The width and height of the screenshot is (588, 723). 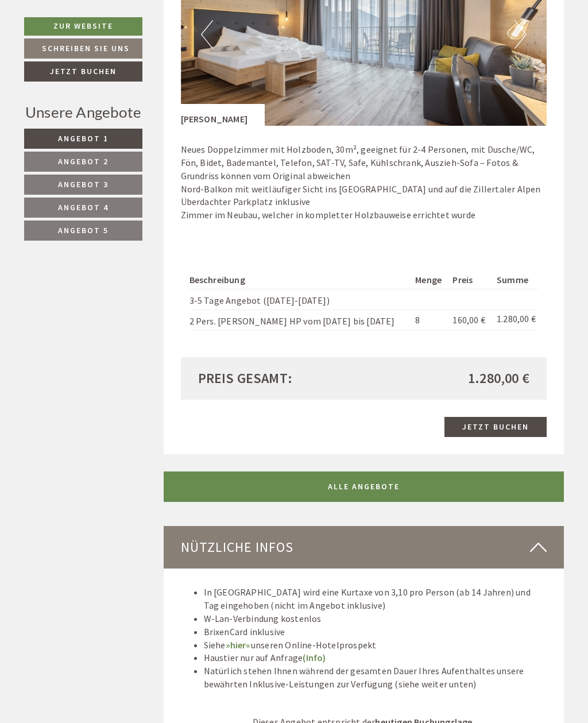 What do you see at coordinates (83, 48) in the screenshot?
I see `a: Schreiben Sie uns` at bounding box center [83, 48].